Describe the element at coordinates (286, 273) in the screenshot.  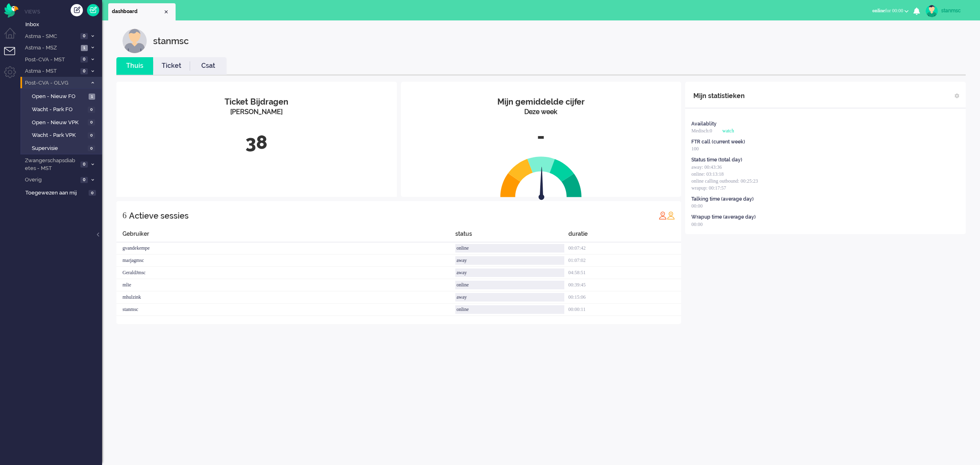
I see `div: GeraldJmsc` at that location.